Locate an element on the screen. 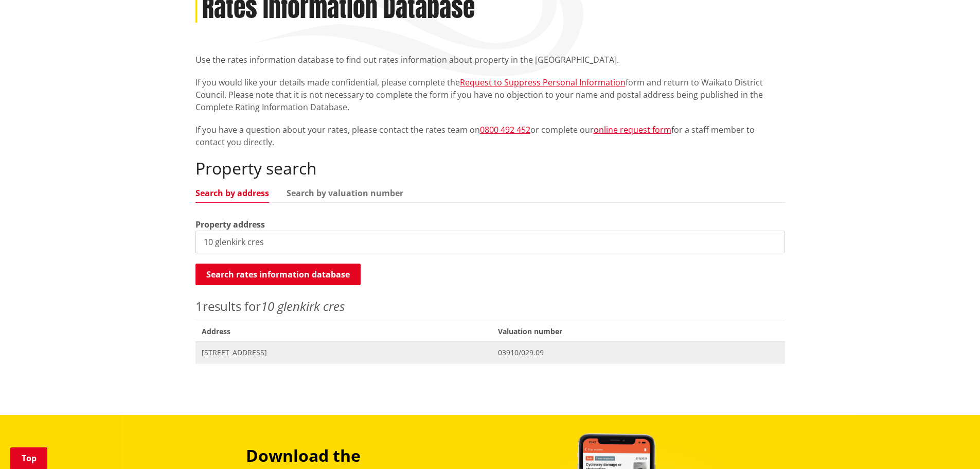 The height and width of the screenshot is (469, 980). a: online request form is located at coordinates (632, 130).